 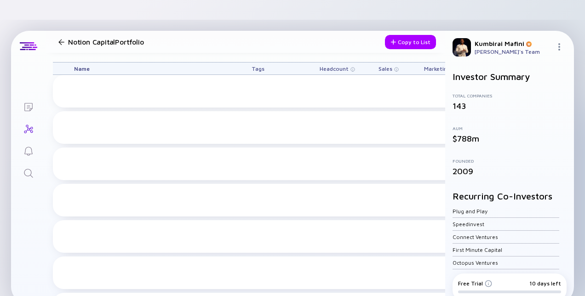 I want to click on div: 143, so click(x=509, y=106).